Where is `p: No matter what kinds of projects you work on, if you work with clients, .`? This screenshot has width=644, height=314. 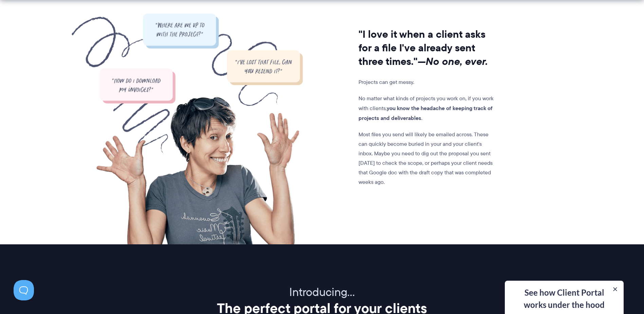 p: No matter what kinds of projects you work on, if you work with clients, . is located at coordinates (427, 108).